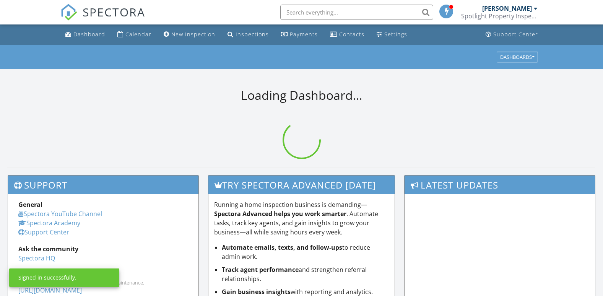 Image resolution: width=603 pixels, height=296 pixels. What do you see at coordinates (85, 34) in the screenshot?
I see `a: Dashboard` at bounding box center [85, 34].